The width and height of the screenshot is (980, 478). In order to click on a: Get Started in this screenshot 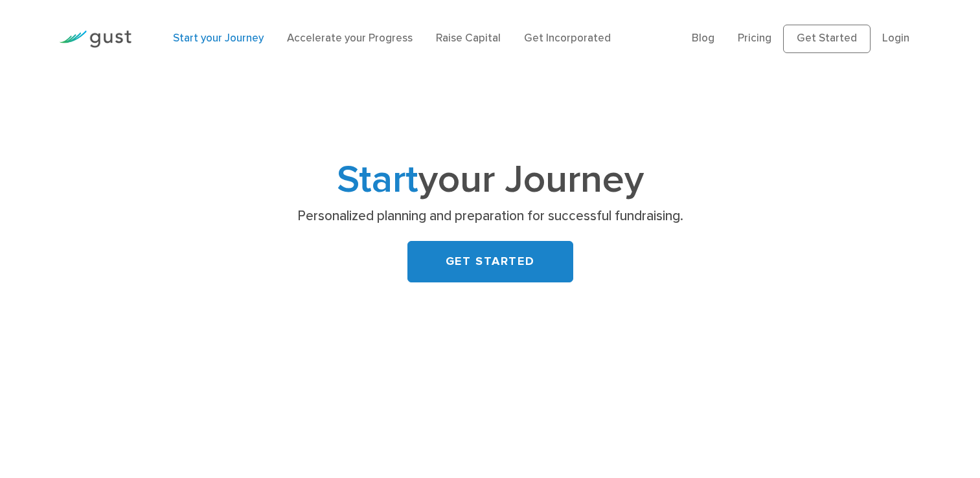, I will do `click(826, 39)`.